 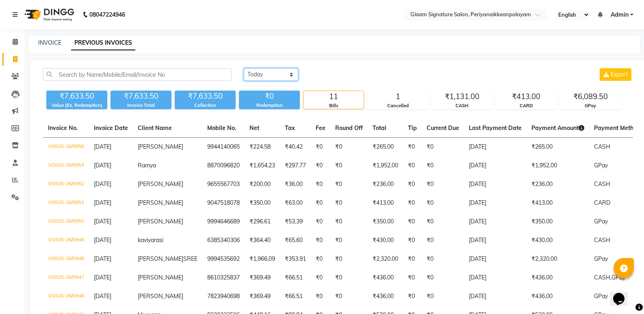 I want to click on div: 1, so click(x=398, y=97).